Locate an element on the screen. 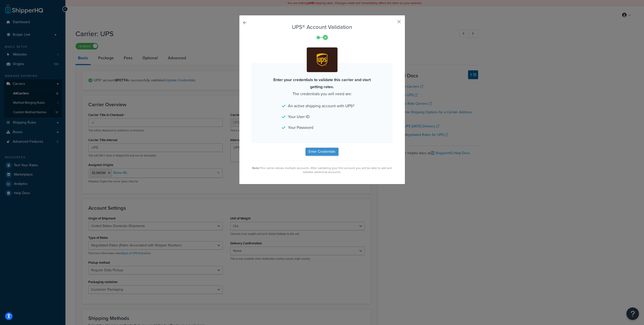 The height and width of the screenshot is (325, 644). p: The credentials you will need are: is located at coordinates (322, 87).